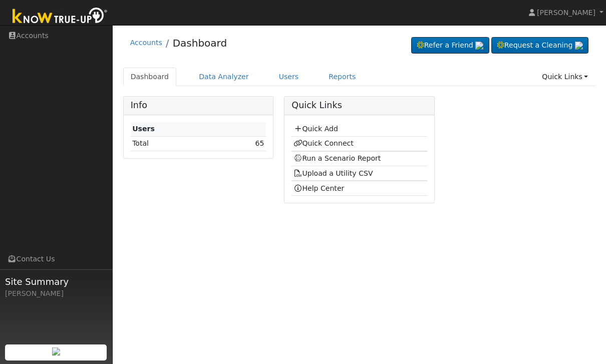 The width and height of the screenshot is (606, 364). Describe the element at coordinates (60, 16) in the screenshot. I see `img: Know True-Up` at that location.